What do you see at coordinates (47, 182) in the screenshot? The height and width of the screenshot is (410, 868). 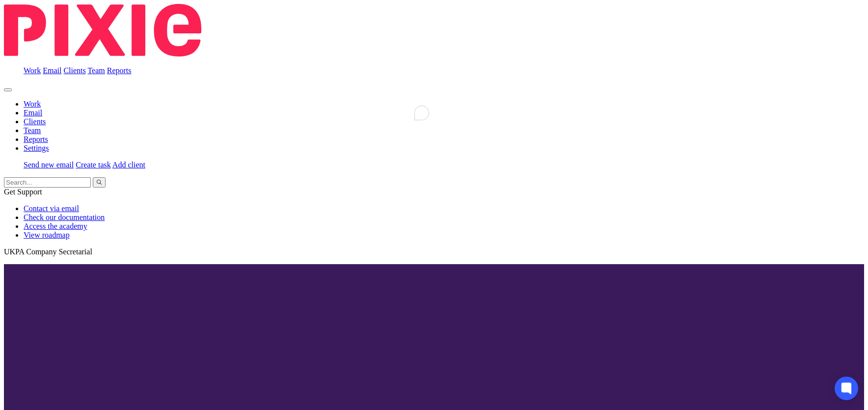 I see `input: Search` at bounding box center [47, 182].